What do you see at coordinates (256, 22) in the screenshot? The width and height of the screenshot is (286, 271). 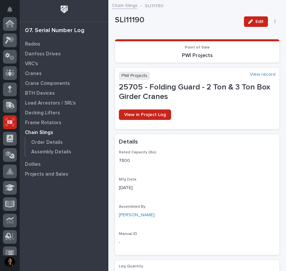 I see `button: Edit` at bounding box center [256, 22].